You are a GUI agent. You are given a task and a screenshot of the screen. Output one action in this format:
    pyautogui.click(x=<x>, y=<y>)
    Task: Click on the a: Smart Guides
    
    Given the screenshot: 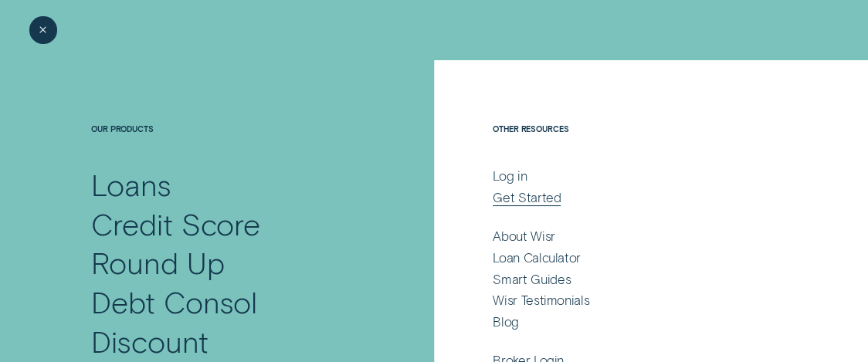 What is the action you would take?
    pyautogui.click(x=634, y=279)
    